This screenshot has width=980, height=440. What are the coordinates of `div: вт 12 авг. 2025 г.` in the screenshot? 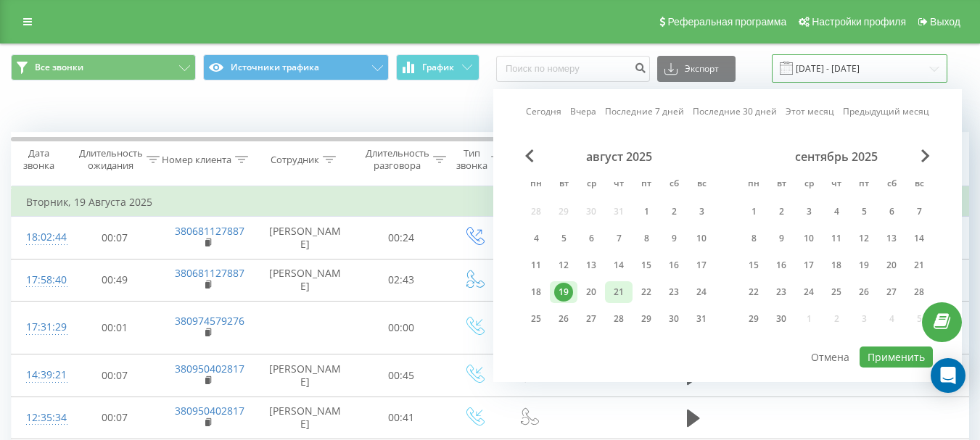 It's located at (564, 265).